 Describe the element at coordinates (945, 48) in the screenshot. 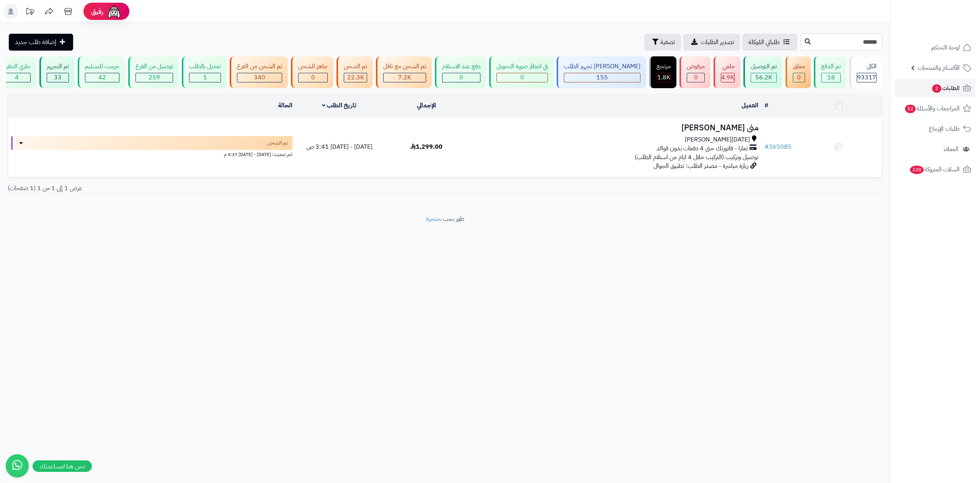

I see `span: لوحة التحكم` at that location.